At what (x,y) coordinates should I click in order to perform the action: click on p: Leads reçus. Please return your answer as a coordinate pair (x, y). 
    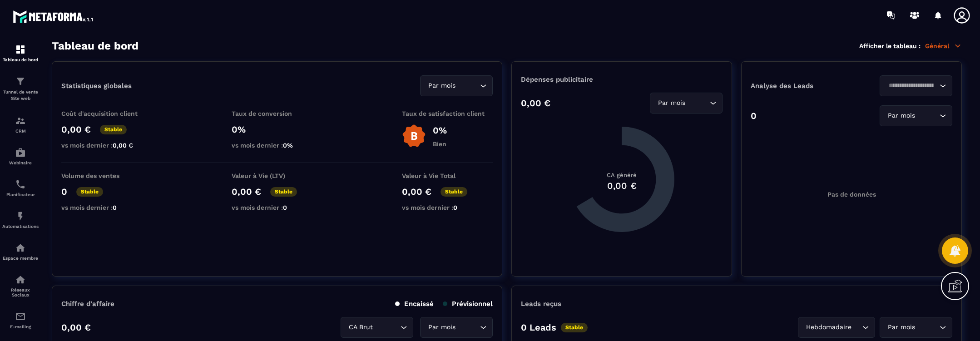
    Looking at the image, I should click on (541, 304).